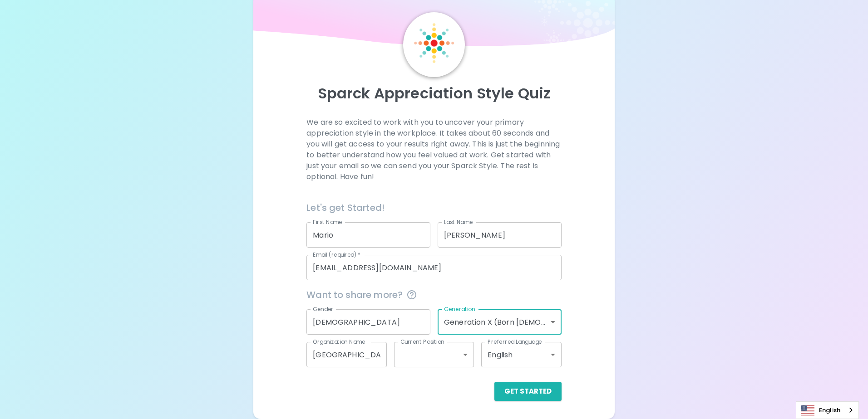  I want to click on aside: Language selected: English, so click(827, 410).